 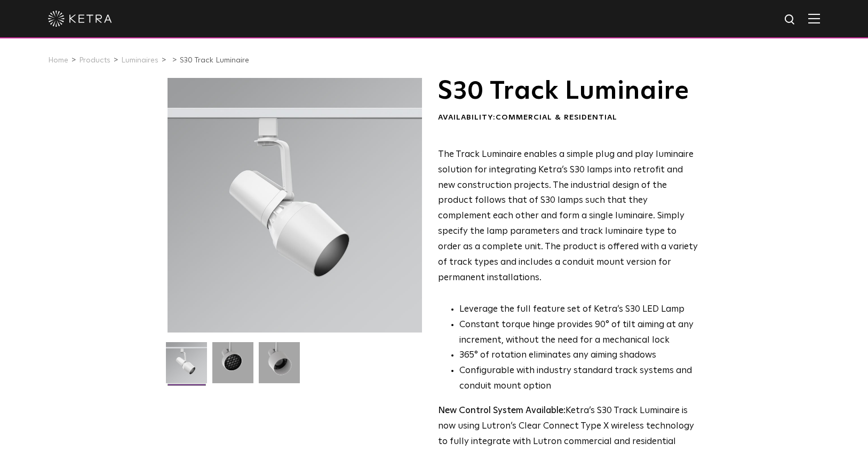 What do you see at coordinates (279, 366) in the screenshot?
I see `img: 9e3d97bd0cf938513d6e` at bounding box center [279, 366].